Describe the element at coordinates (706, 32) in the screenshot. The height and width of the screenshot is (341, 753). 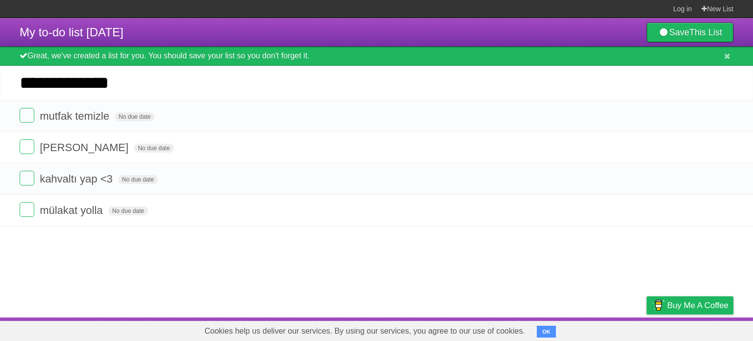
I see `b: This List` at that location.